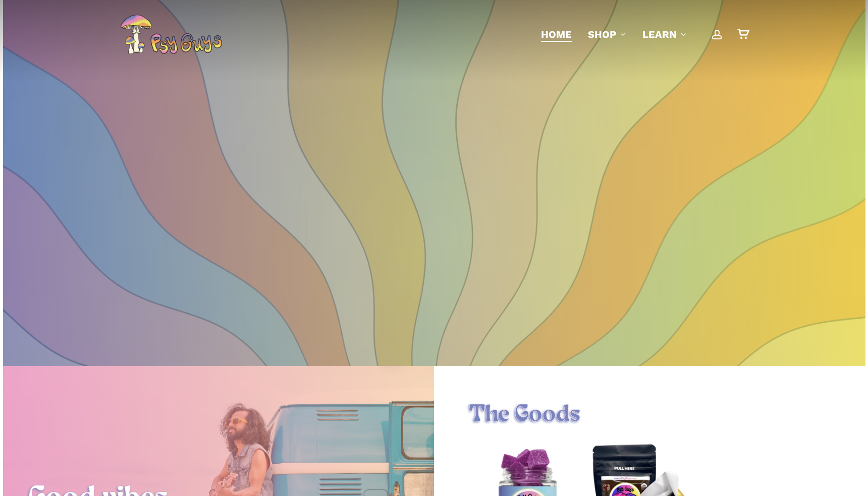  Describe the element at coordinates (171, 34) in the screenshot. I see `a: PsyGuys` at that location.